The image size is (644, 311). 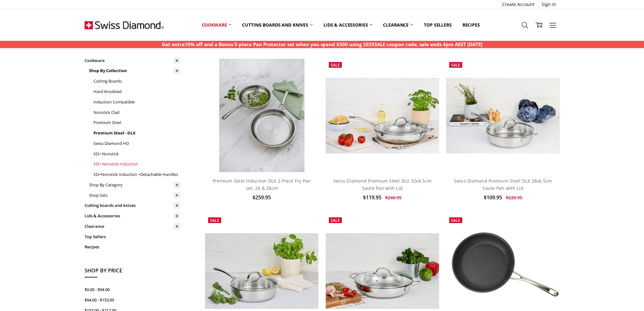 I want to click on p: Get extra10% off and a Bonus 5-piece Pan Protector set when you spend $300 using 2025SALE coupon ..., so click(x=322, y=44).